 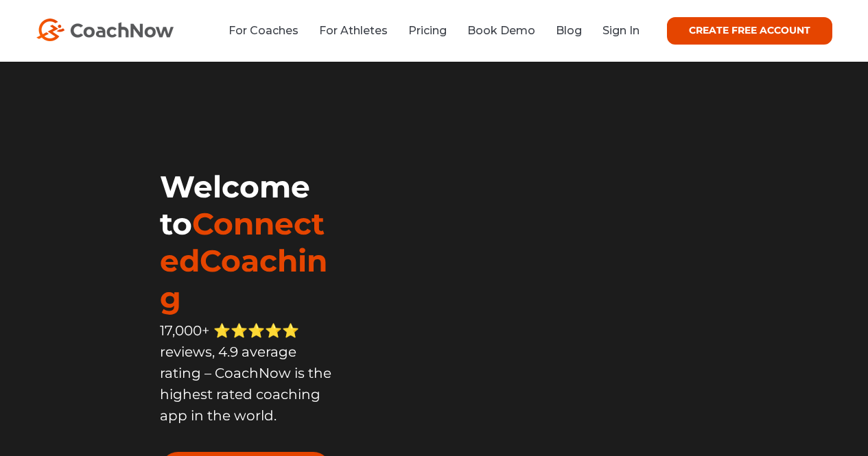 I want to click on a: Book Demo, so click(x=501, y=30).